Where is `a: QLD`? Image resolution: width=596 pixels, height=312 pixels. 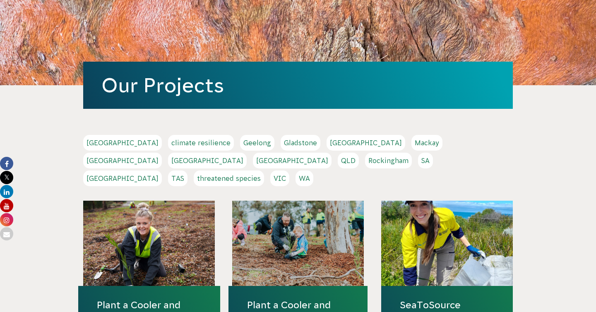 a: QLD is located at coordinates (348, 161).